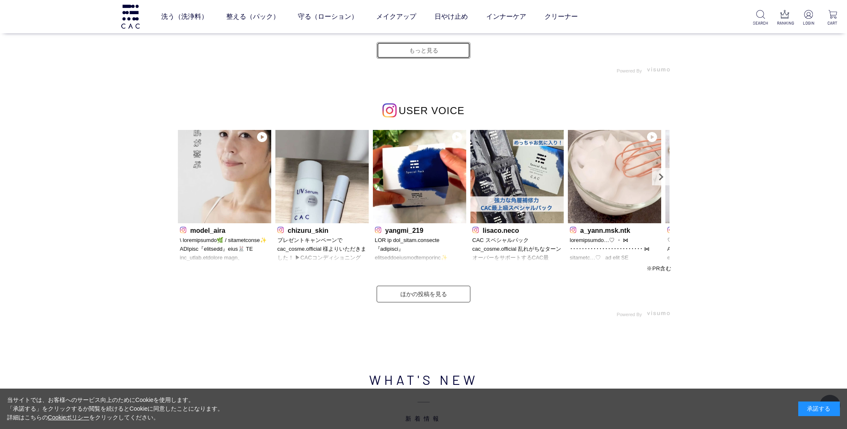 This screenshot has width=847, height=429. What do you see at coordinates (615, 230) in the screenshot?
I see `p: a_yann.msk.ntk` at bounding box center [615, 230].